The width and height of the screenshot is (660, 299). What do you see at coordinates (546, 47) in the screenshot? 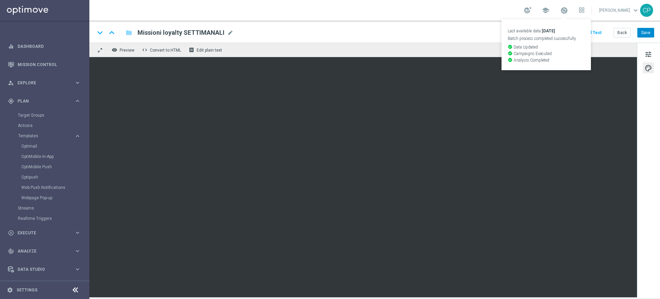
I see `p: Data Updated` at bounding box center [546, 47].